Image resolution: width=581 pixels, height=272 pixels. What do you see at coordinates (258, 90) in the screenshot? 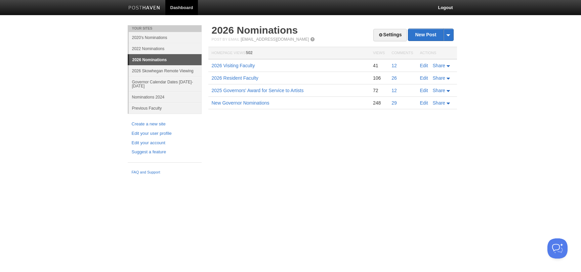
I see `a: 2025 Governors' Award for Service to Artists` at bounding box center [258, 90].